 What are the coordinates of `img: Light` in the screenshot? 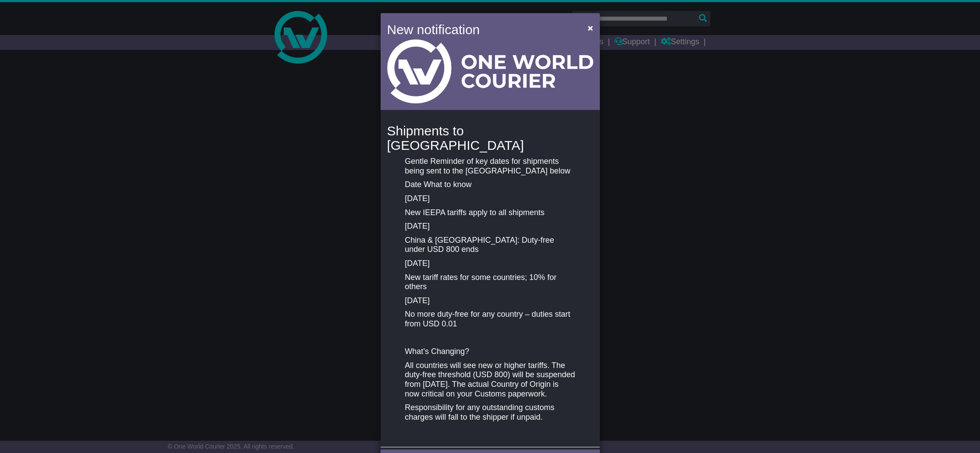 It's located at (490, 71).